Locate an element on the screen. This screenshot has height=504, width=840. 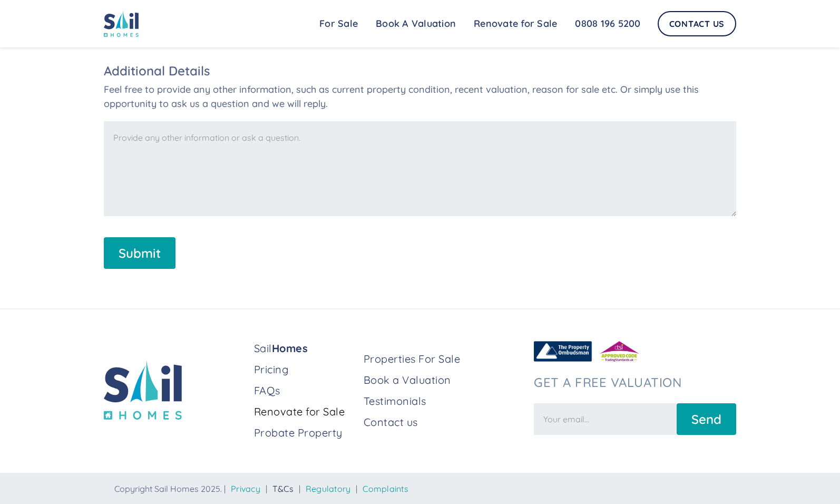
a: Contact Us is located at coordinates (698, 24).